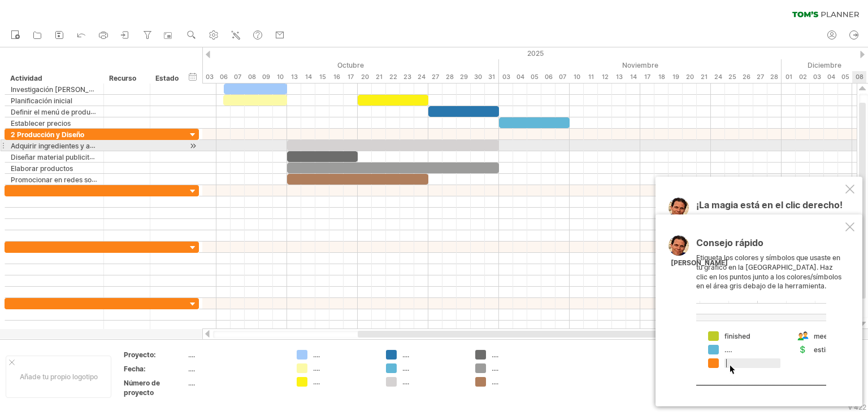 This screenshot has height=412, width=868. What do you see at coordinates (825, 65) in the screenshot?
I see `font: Diciembre` at bounding box center [825, 65].